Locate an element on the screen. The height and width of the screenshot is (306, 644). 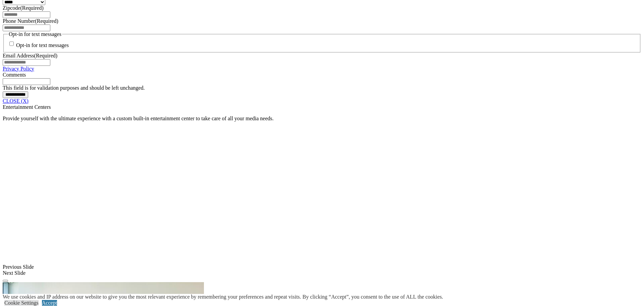
div: This field is for validation purposes and should be left unchanged. is located at coordinates (322, 88).